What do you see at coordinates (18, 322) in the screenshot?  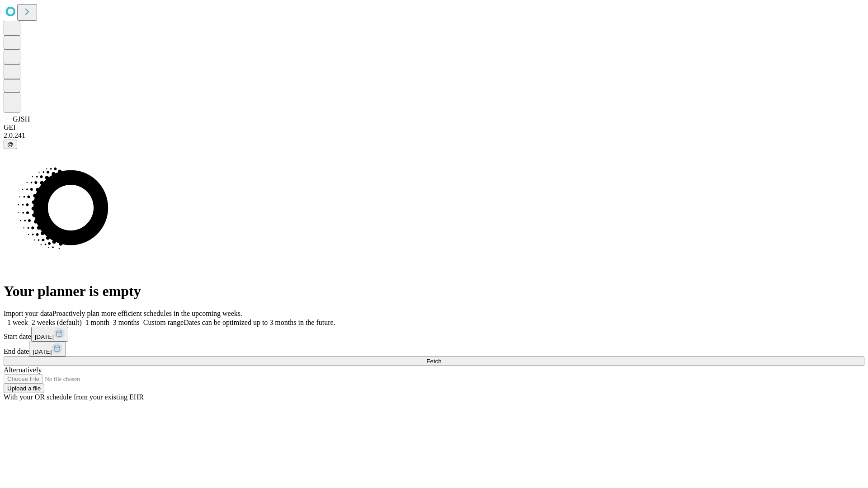 I see `span: 1 week` at bounding box center [18, 322].